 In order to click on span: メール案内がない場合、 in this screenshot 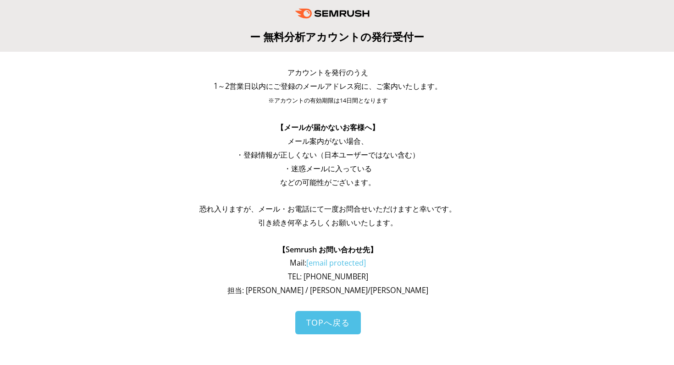, I will do `click(328, 141)`.